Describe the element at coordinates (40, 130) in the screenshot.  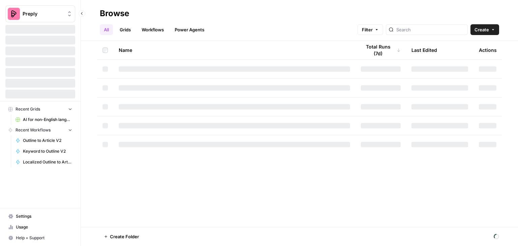
I see `button: Recent Workflows` at that location.